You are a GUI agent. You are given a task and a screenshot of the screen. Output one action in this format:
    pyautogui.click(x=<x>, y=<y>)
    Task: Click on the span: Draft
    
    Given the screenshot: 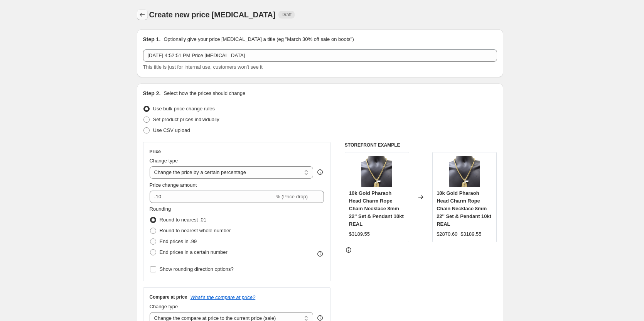 What is the action you would take?
    pyautogui.click(x=287, y=15)
    